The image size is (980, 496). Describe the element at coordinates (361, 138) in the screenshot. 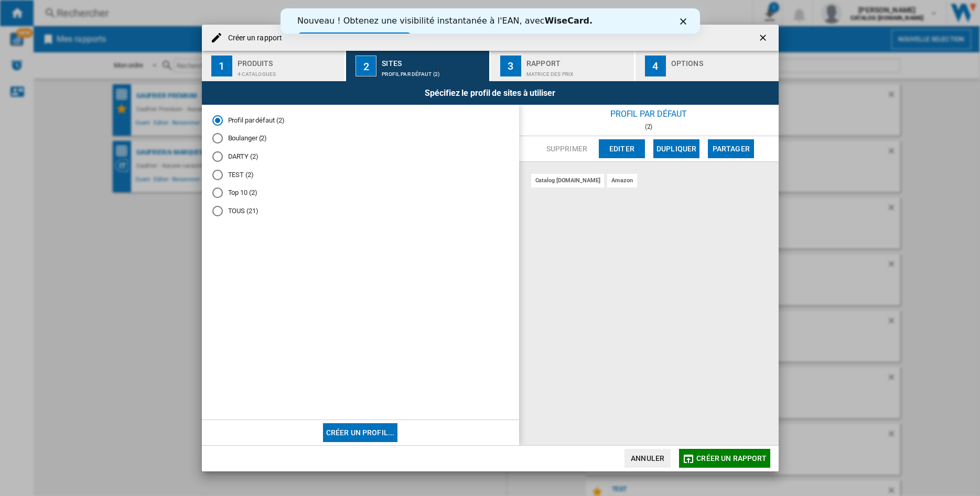

I see `md-radio-button: Boulanger (2)` at that location.